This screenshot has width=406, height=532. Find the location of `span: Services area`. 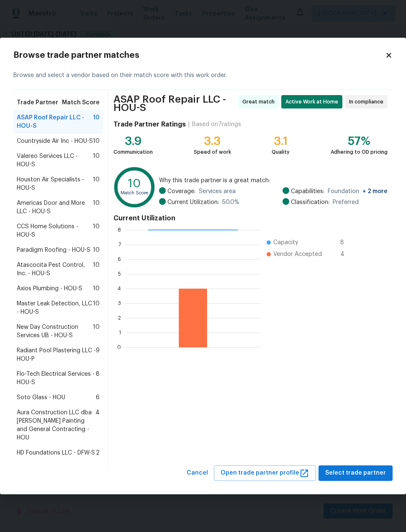

span: Services area is located at coordinates (217, 191).